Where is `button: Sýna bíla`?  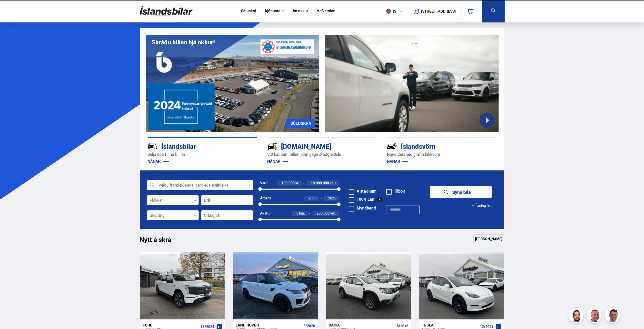
button: Sýna bíla is located at coordinates (461, 192).